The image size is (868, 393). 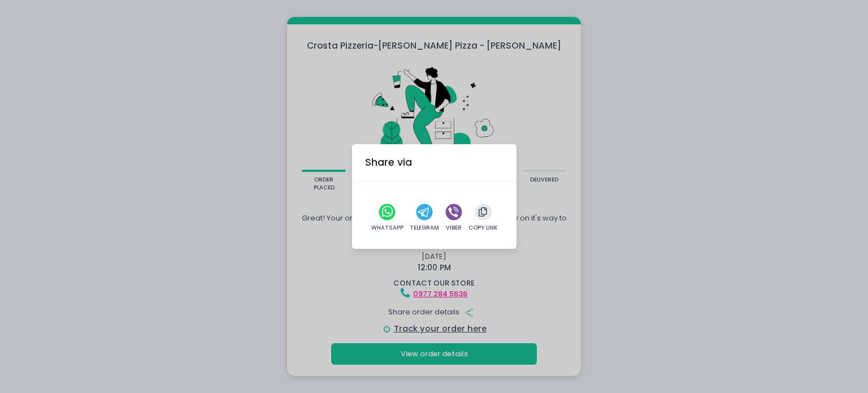 What do you see at coordinates (482, 228) in the screenshot?
I see `div: Copy Link` at bounding box center [482, 228].